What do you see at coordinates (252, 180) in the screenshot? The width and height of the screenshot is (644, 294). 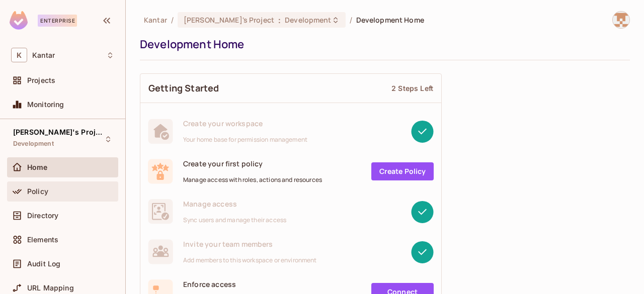 I see `span: Manage access with roles, actions and resources` at bounding box center [252, 180].